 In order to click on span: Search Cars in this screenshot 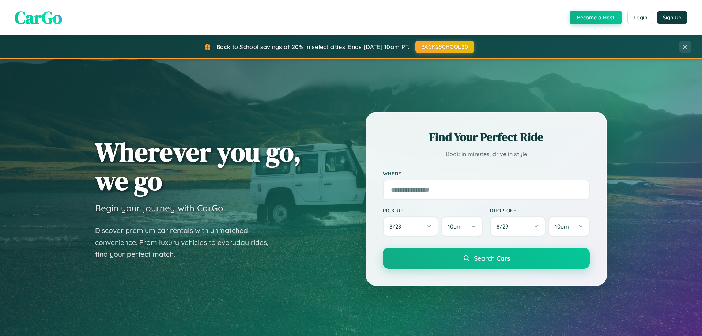, I will do `click(492, 258)`.